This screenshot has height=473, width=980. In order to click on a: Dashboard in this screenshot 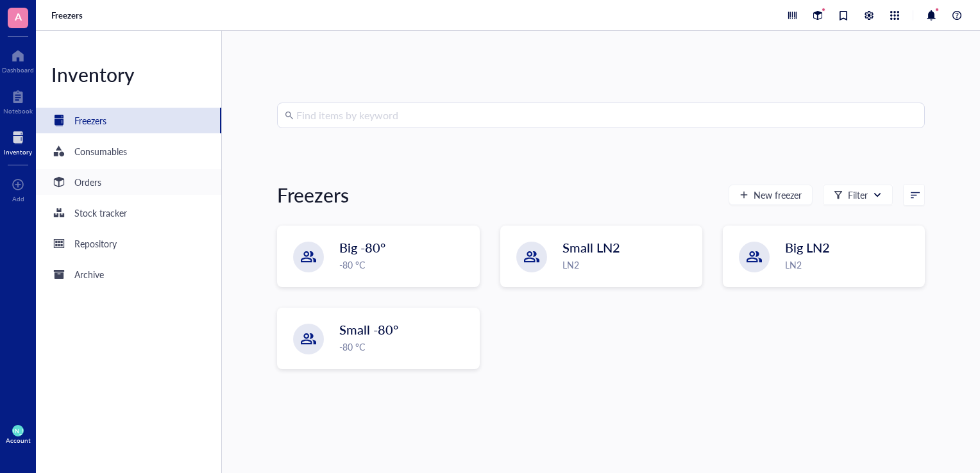, I will do `click(18, 59)`.